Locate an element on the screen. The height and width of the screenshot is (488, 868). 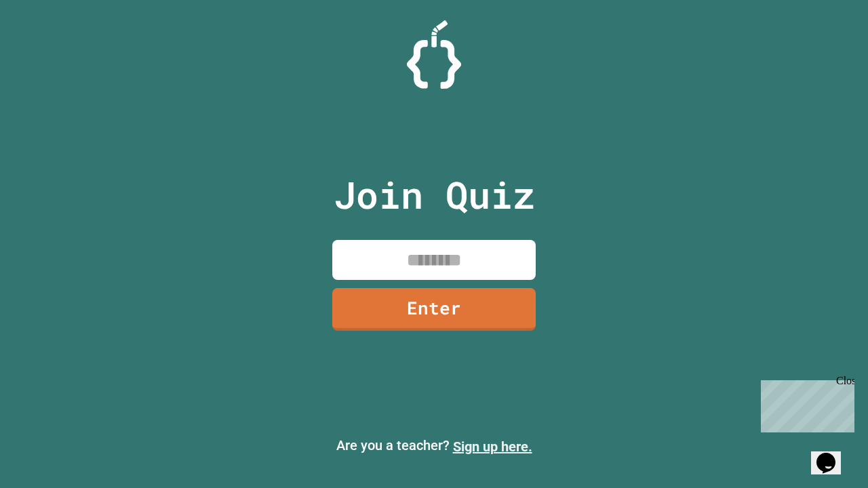
a: Sign up here. is located at coordinates (492, 446).